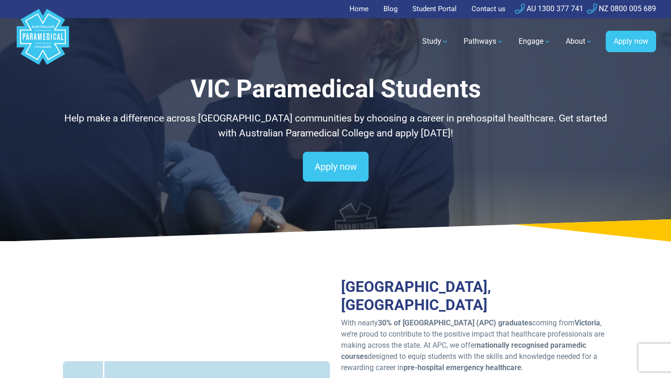 Image resolution: width=671 pixels, height=378 pixels. Describe the element at coordinates (335, 89) in the screenshot. I see `h1: VIC Paramedical Students` at that location.